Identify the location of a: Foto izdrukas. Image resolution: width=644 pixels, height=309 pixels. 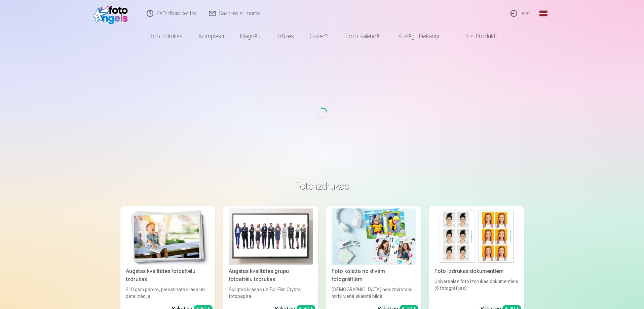
(165, 36).